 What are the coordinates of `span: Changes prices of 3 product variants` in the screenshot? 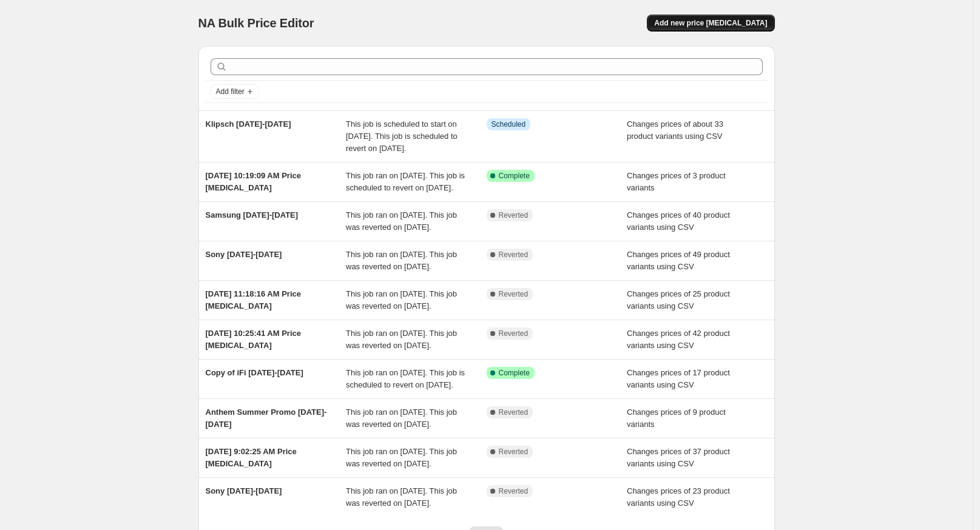 It's located at (676, 181).